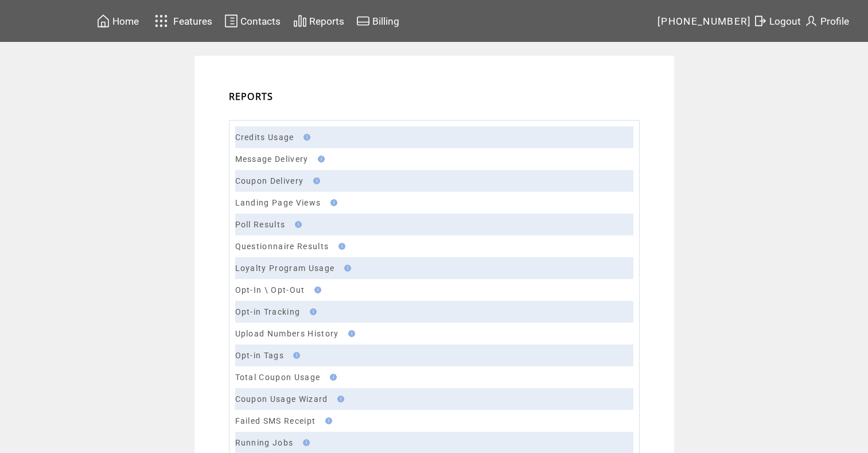 The width and height of the screenshot is (868, 453). What do you see at coordinates (253, 20) in the screenshot?
I see `a: Contacts` at bounding box center [253, 20].